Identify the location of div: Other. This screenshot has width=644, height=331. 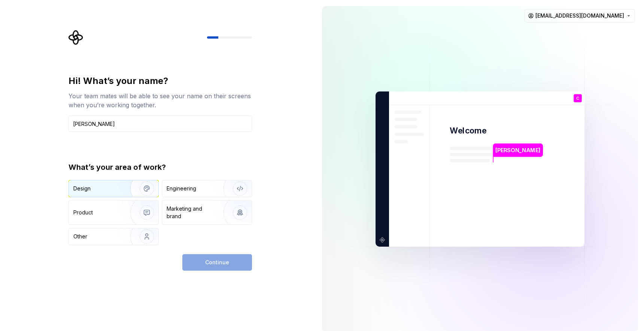
(80, 236).